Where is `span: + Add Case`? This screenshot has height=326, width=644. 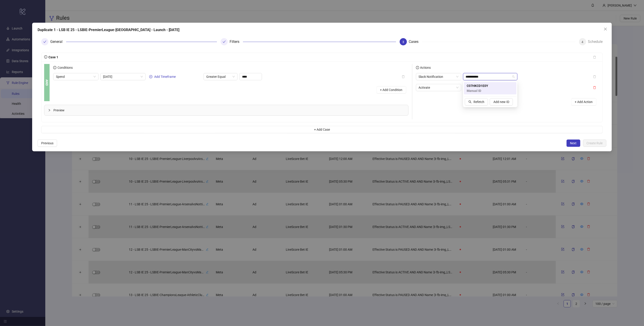 span: + Add Case is located at coordinates (322, 130).